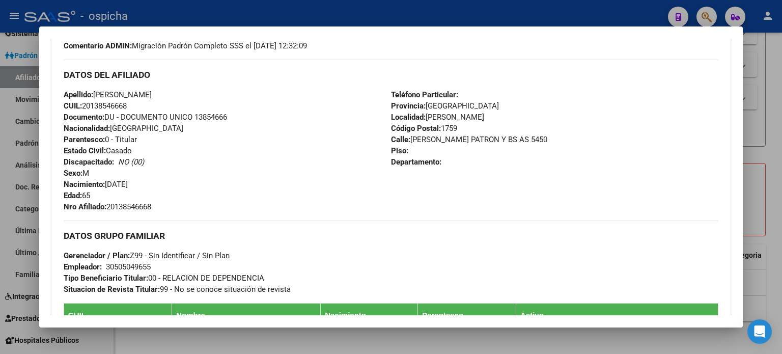  I want to click on strong: Comentario ADMIN:, so click(98, 46).